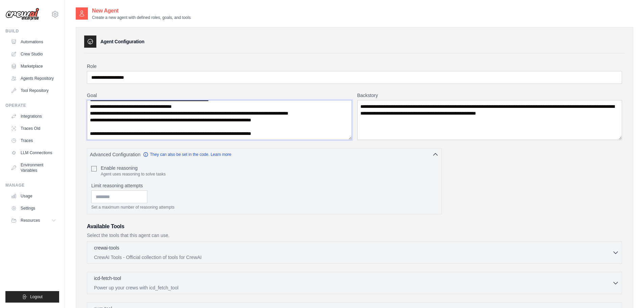 The image size is (644, 308). I want to click on a: Integrations, so click(33, 116).